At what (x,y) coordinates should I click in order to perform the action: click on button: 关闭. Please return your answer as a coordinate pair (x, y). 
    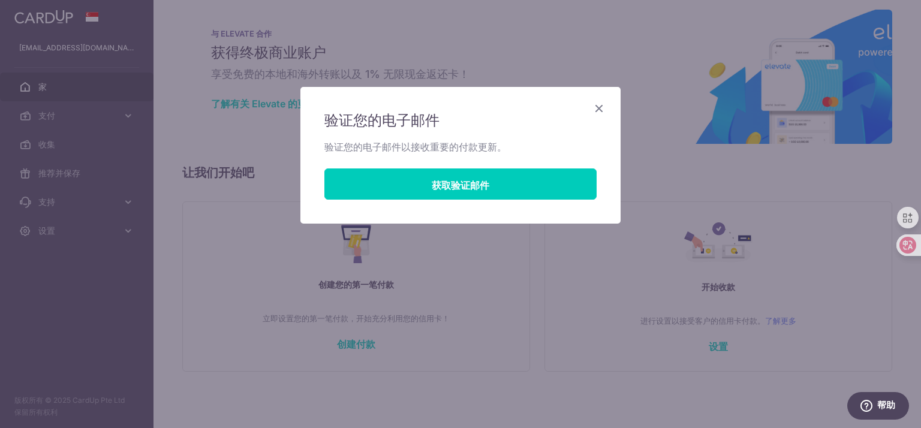
    Looking at the image, I should click on (599, 109).